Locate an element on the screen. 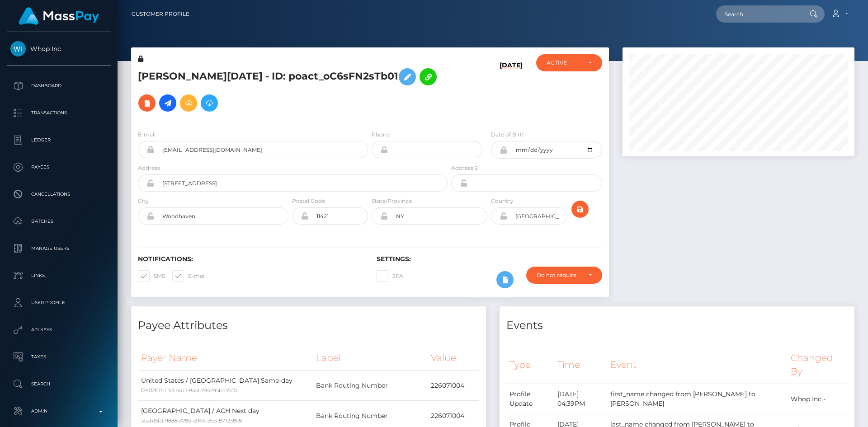 The image size is (868, 427). th: Time is located at coordinates (580, 365).